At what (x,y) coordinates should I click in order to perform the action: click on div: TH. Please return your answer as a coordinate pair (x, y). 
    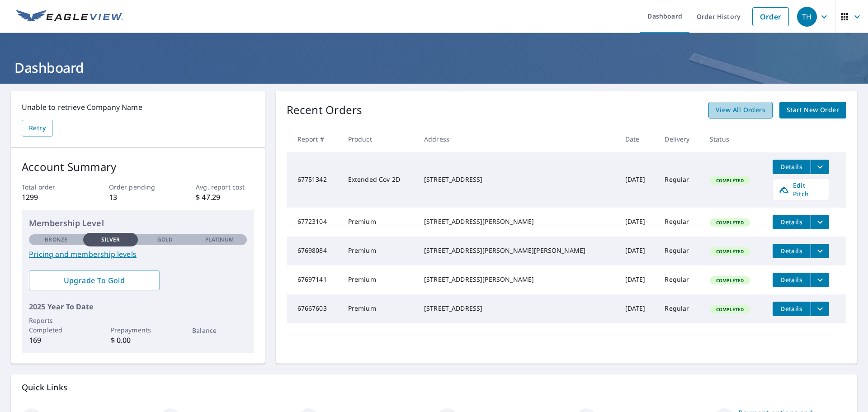
    Looking at the image, I should click on (807, 17).